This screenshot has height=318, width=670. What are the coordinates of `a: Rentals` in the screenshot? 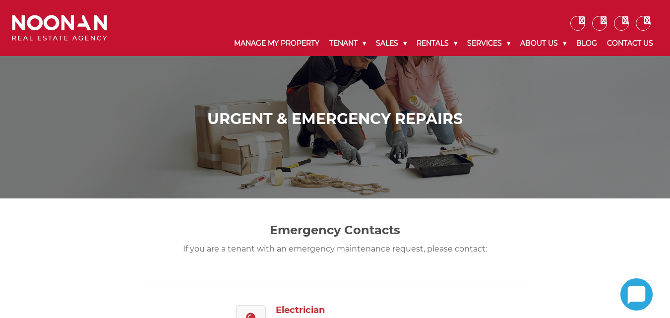 It's located at (437, 43).